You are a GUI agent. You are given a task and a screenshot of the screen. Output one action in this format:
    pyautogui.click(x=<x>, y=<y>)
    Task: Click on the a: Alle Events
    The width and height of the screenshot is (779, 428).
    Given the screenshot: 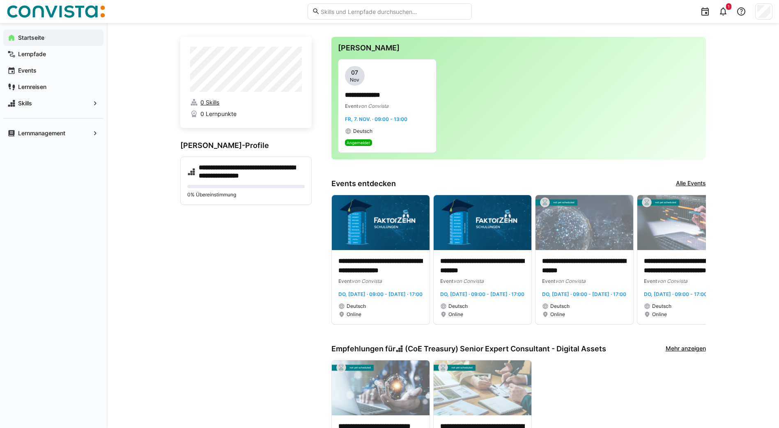 What is the action you would take?
    pyautogui.click(x=690, y=184)
    